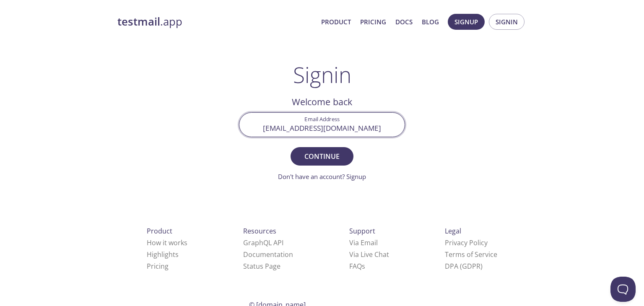 The width and height of the screenshot is (644, 306). I want to click on span: Signin, so click(507, 22).